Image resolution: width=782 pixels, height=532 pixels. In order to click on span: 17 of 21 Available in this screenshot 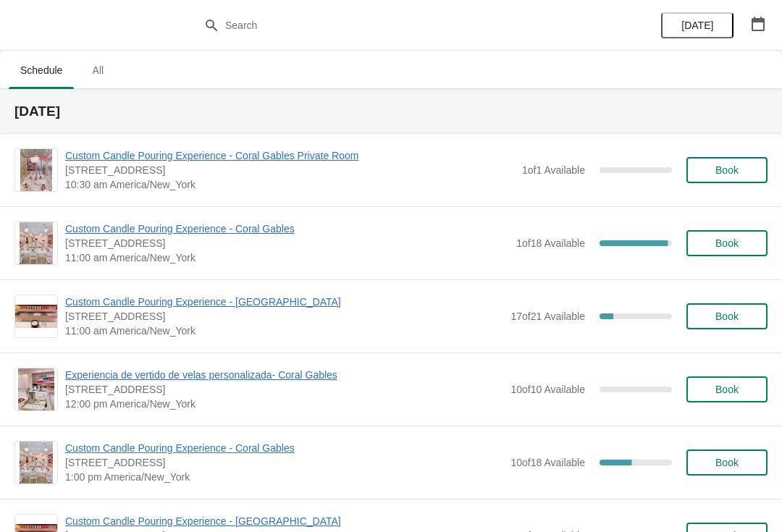, I will do `click(547, 316)`.